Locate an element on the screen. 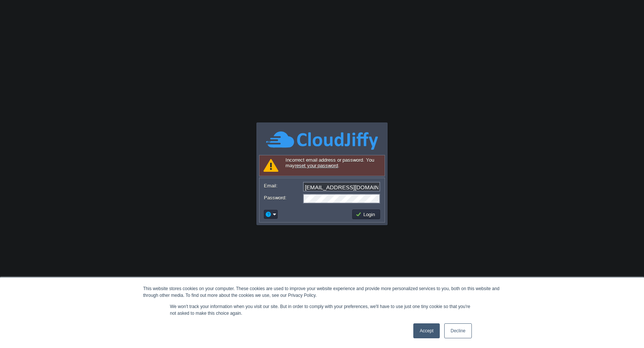 The width and height of the screenshot is (644, 348). a: Accept is located at coordinates (427, 330).